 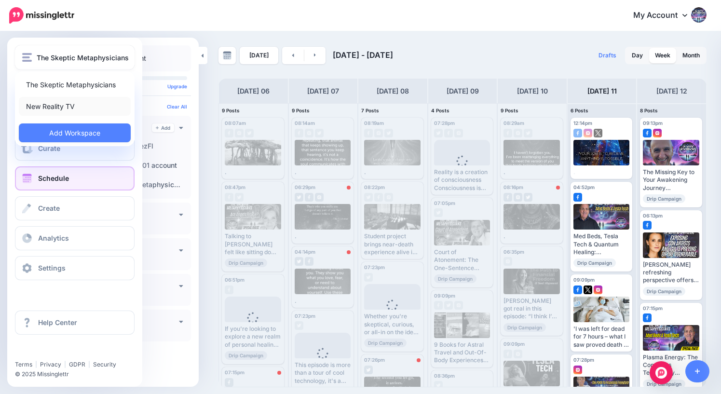 I want to click on span: 08:47pm, so click(x=235, y=187).